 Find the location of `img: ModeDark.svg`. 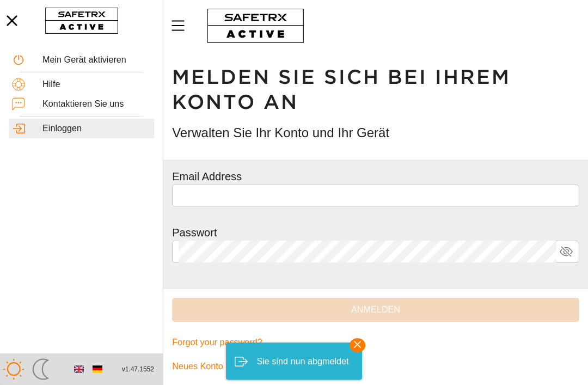

img: ModeDark.svg is located at coordinates (41, 369).